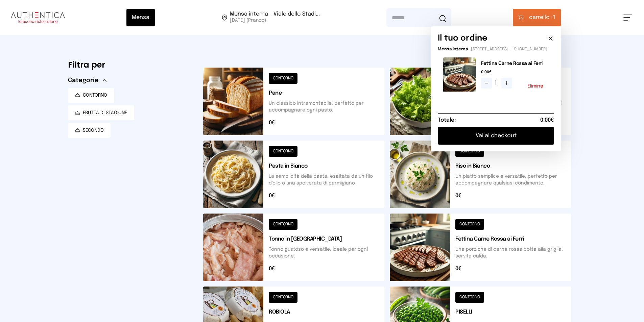 This screenshot has height=322, width=644. What do you see at coordinates (95, 95) in the screenshot?
I see `span: CONTORNO` at bounding box center [95, 95].